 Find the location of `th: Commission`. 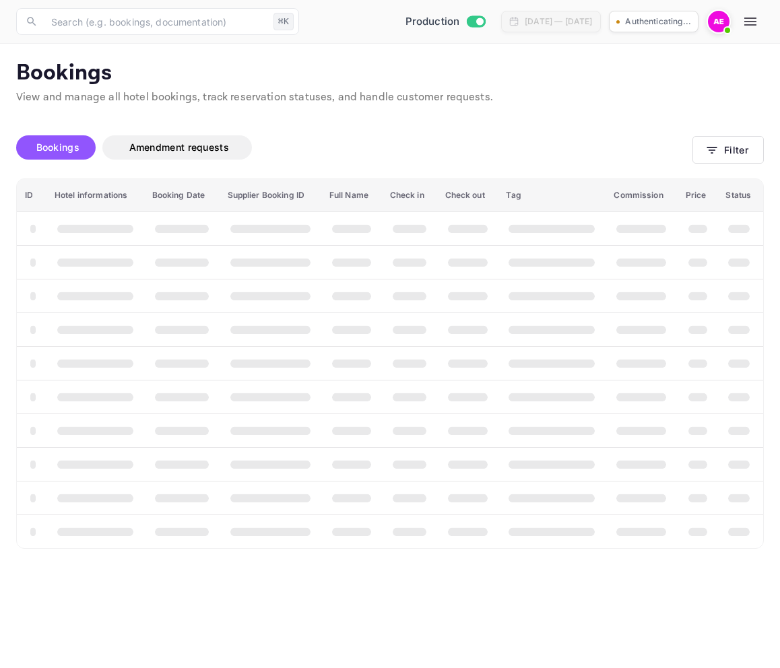

th: Commission is located at coordinates (641, 195).